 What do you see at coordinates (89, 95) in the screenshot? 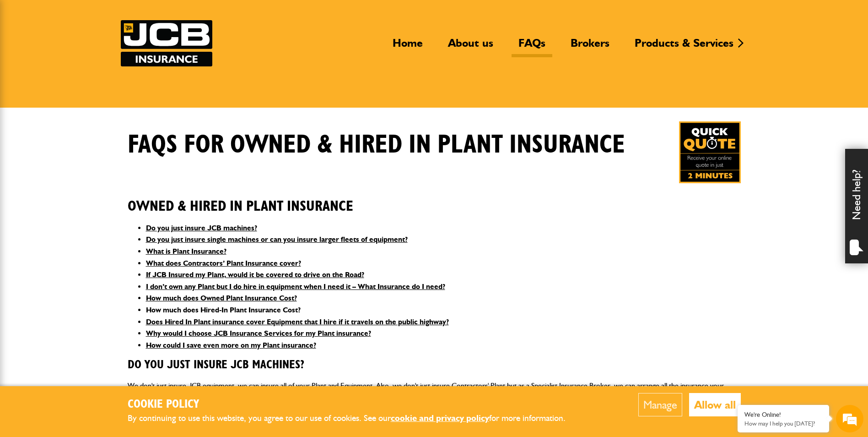
I see `input: Enter your last name` at bounding box center [89, 95].